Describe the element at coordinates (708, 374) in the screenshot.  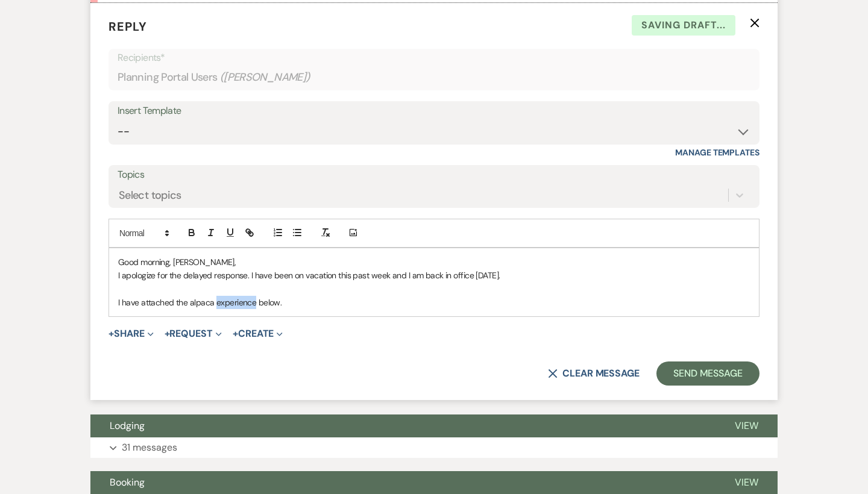
I see `button: Send Message` at that location.